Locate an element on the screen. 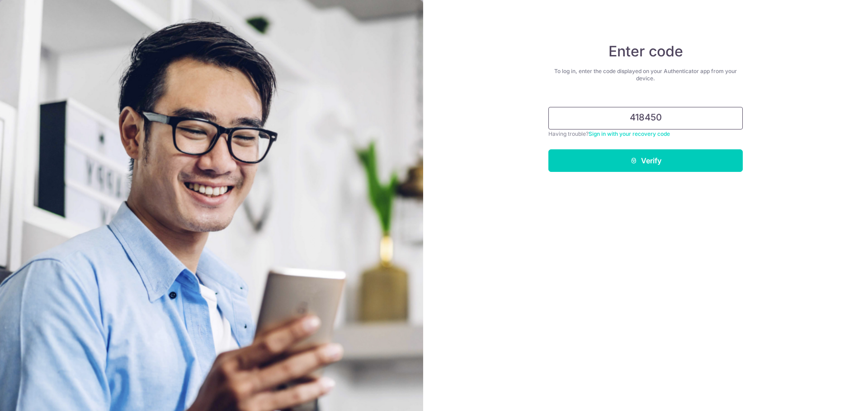 Image resolution: width=868 pixels, height=411 pixels. input: Enter 6 digit code is located at coordinates (646, 119).